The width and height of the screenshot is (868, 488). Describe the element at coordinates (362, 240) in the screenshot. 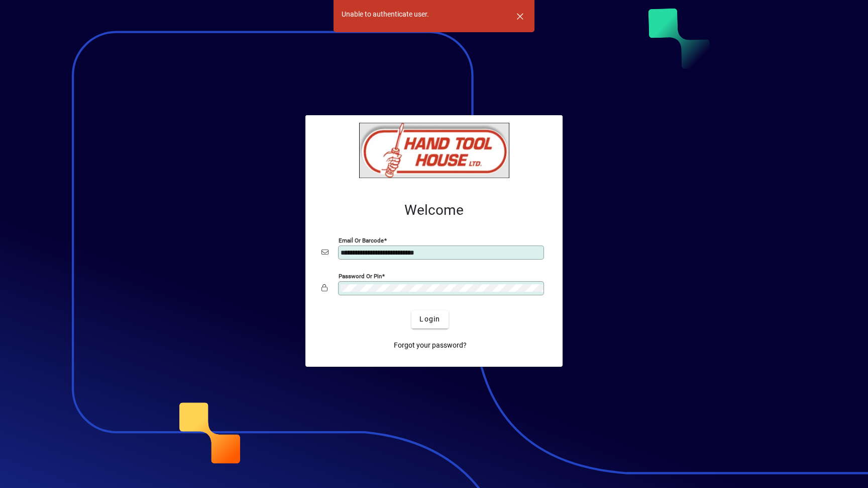

I see `mat-label: Email or Barcode` at that location.